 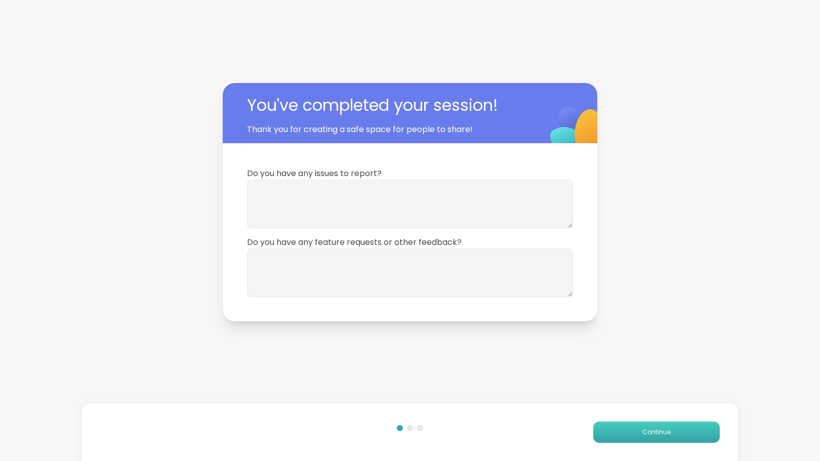 What do you see at coordinates (410, 243) in the screenshot?
I see `span: Do you have any feature requests or other feedback?` at bounding box center [410, 243].